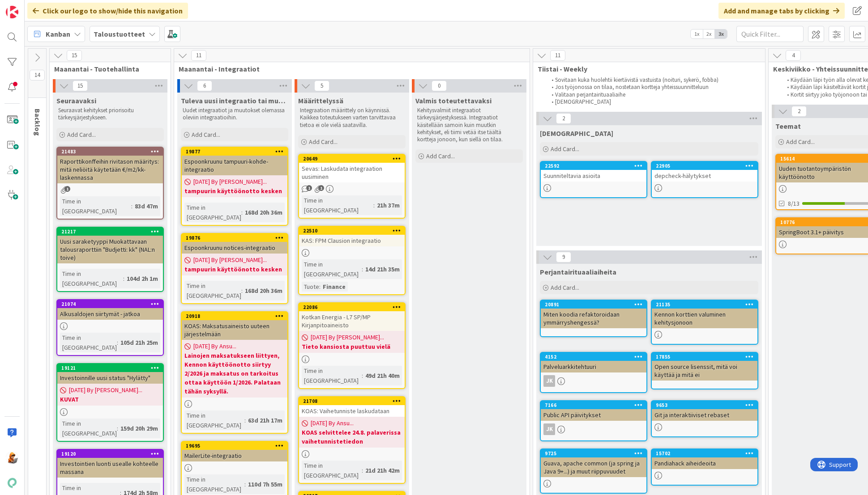  Describe the element at coordinates (110, 368) in the screenshot. I see `div: 19121` at that location.